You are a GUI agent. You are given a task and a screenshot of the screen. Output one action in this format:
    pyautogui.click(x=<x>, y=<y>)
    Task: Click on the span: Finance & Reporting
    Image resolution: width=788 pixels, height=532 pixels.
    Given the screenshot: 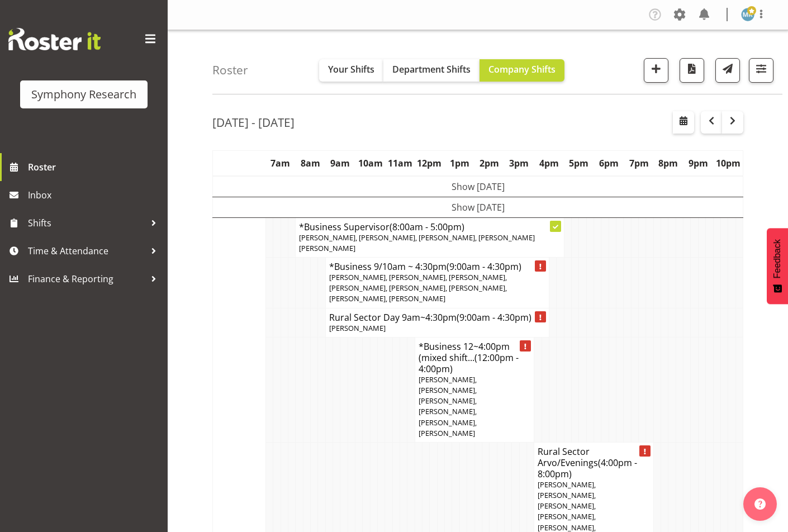 What is the action you would take?
    pyautogui.click(x=87, y=279)
    